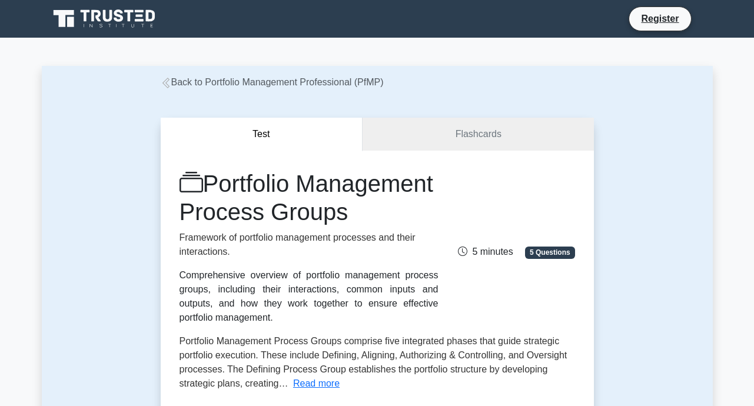 The height and width of the screenshot is (406, 754). What do you see at coordinates (316, 384) in the screenshot?
I see `button: Read more` at bounding box center [316, 384].